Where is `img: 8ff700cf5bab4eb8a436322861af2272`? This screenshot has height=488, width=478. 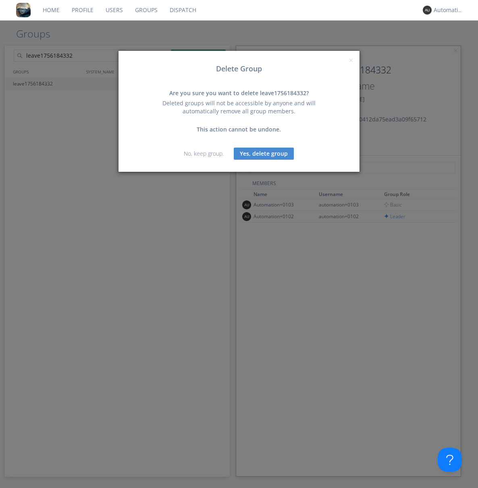 img: 8ff700cf5bab4eb8a436322861af2272 is located at coordinates (23, 10).